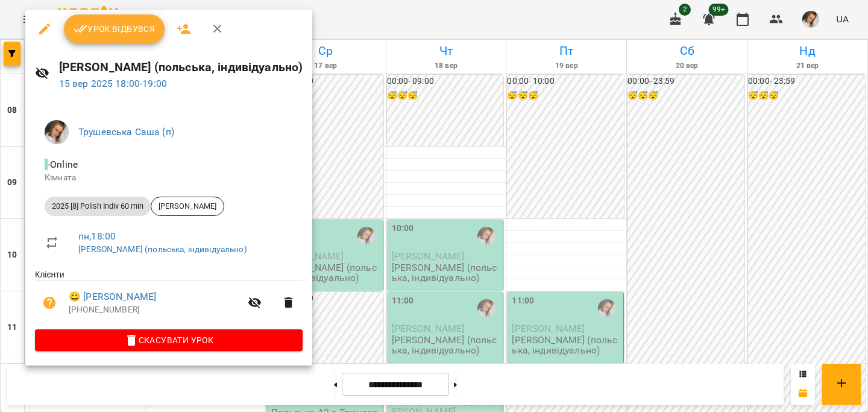  What do you see at coordinates (115, 29) in the screenshot?
I see `button: Урок відбувся` at bounding box center [115, 29].